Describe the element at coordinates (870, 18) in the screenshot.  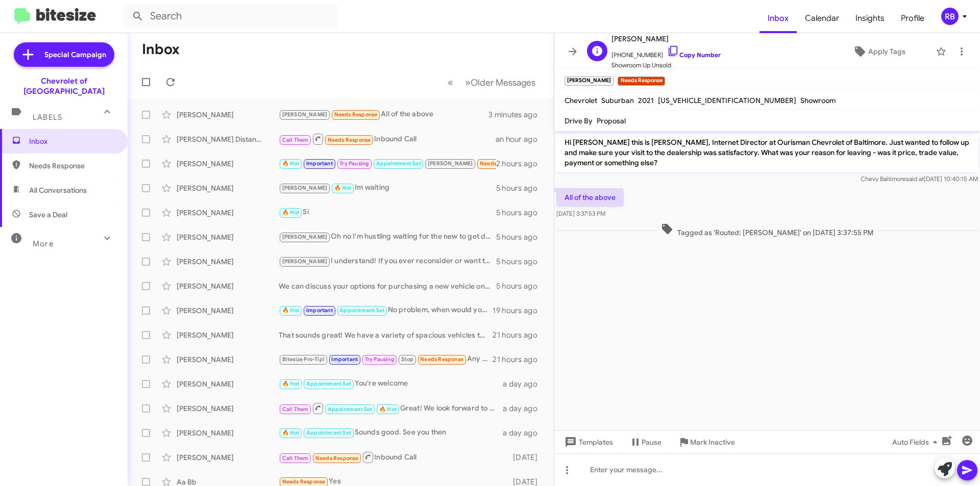
I see `a: Insights` at that location.